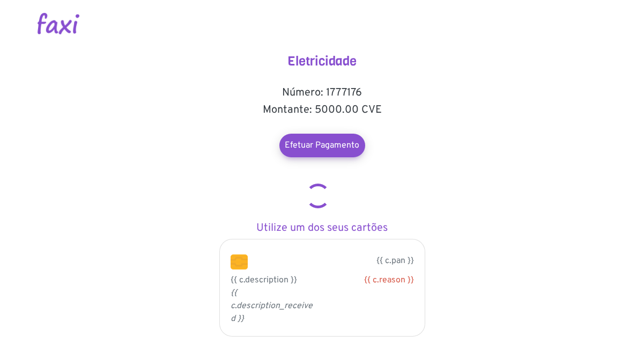 This screenshot has width=644, height=350. What do you see at coordinates (322, 146) in the screenshot?
I see `a: Efetuar Pagamento` at bounding box center [322, 146].